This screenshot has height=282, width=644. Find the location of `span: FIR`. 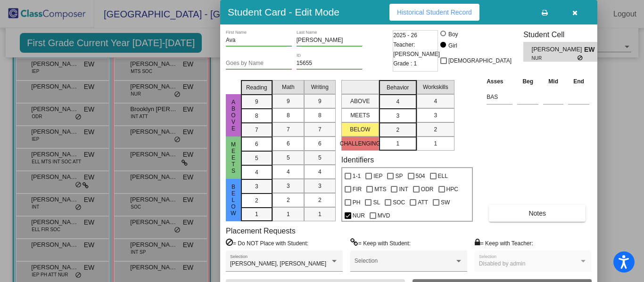

span: FIR is located at coordinates (357, 189).